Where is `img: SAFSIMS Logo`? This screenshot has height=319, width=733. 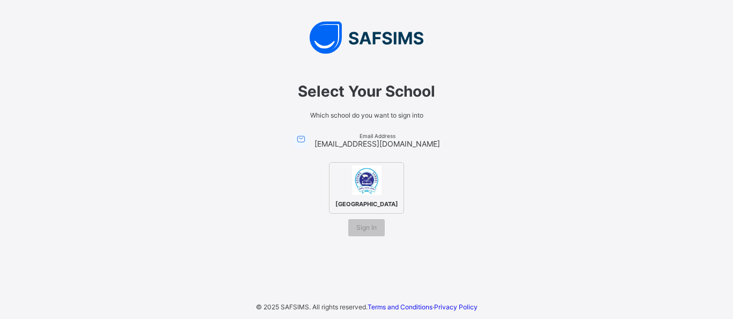
img: SAFSIMS Logo is located at coordinates (366, 38).